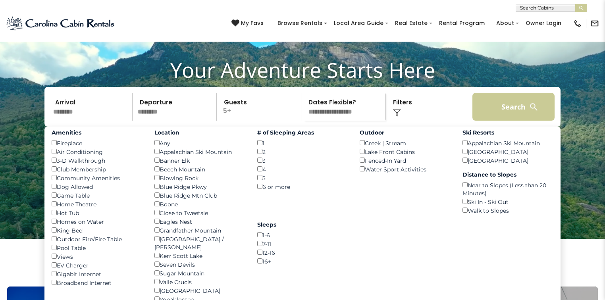 This screenshot has height=300, width=605. Describe the element at coordinates (303, 225) in the screenshot. I see `label: Sleeps` at that location.